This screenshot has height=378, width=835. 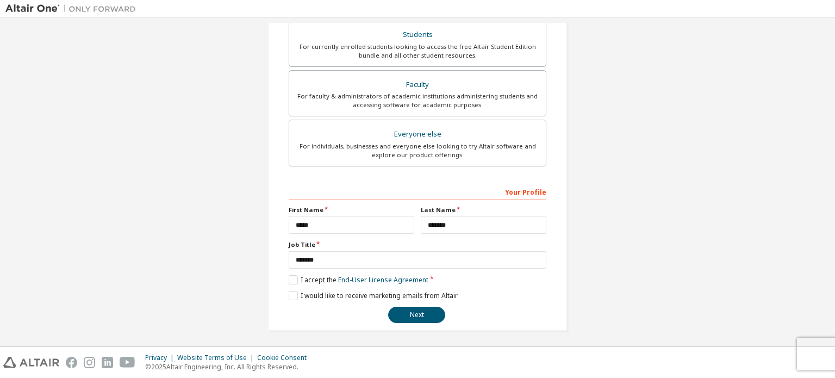 I want to click on label: Job Title, so click(x=418, y=245).